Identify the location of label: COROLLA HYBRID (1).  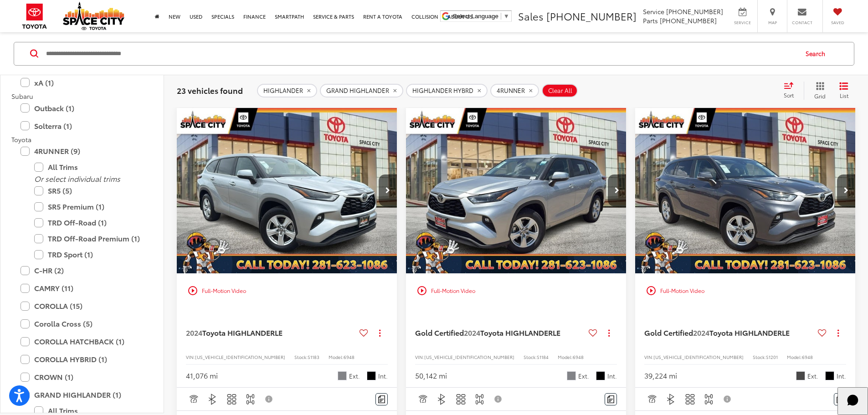
(82, 359).